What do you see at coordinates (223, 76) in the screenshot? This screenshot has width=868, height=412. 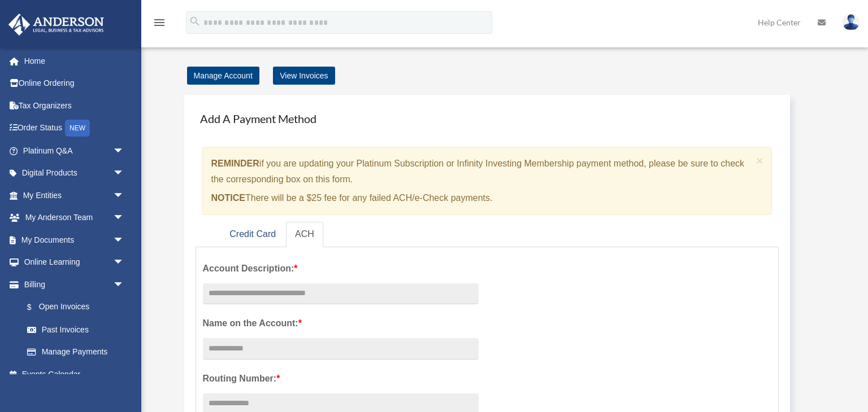 I see `a: Manage Account` at bounding box center [223, 76].